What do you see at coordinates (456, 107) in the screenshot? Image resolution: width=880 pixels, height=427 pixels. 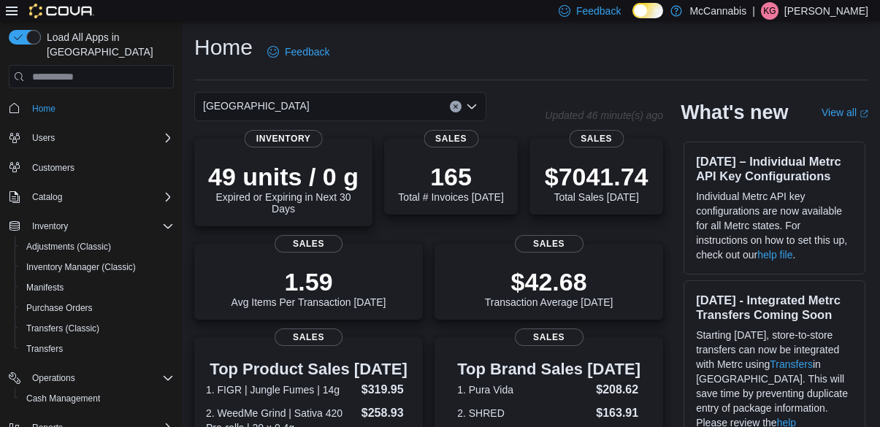 I see `button: Clear input` at bounding box center [456, 107].